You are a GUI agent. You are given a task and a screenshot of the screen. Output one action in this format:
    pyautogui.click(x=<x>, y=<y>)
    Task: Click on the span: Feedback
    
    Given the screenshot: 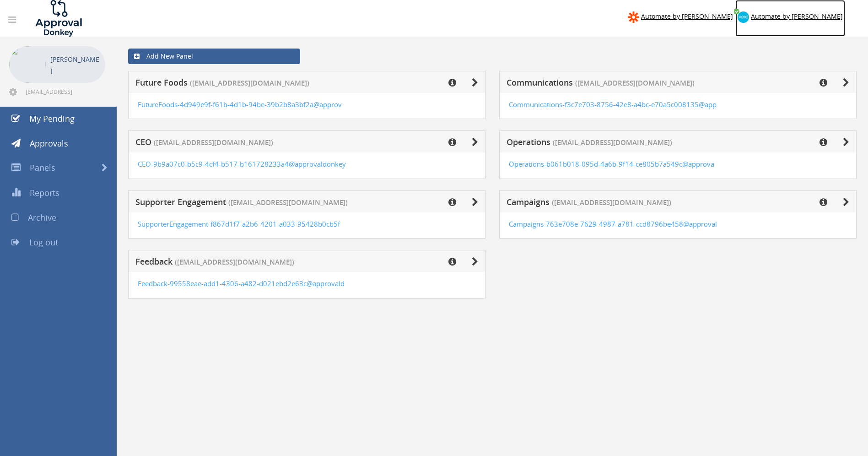 What is the action you would take?
    pyautogui.click(x=154, y=261)
    